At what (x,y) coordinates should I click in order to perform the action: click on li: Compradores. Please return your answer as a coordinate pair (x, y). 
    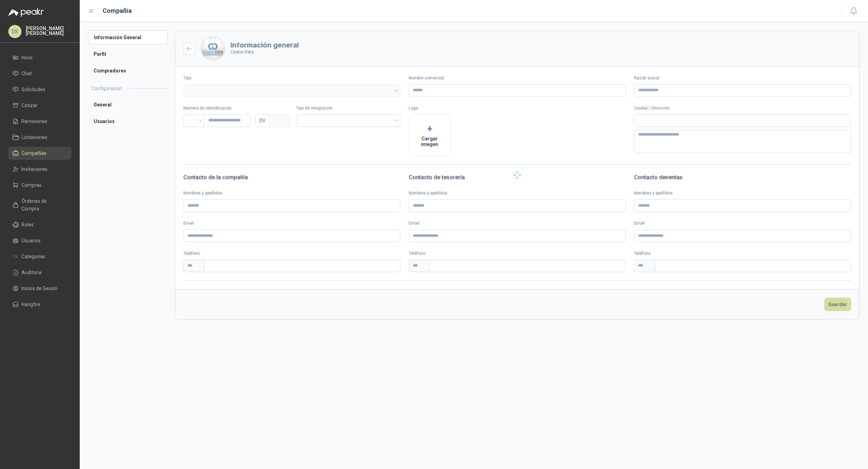
    Looking at the image, I should click on (128, 71).